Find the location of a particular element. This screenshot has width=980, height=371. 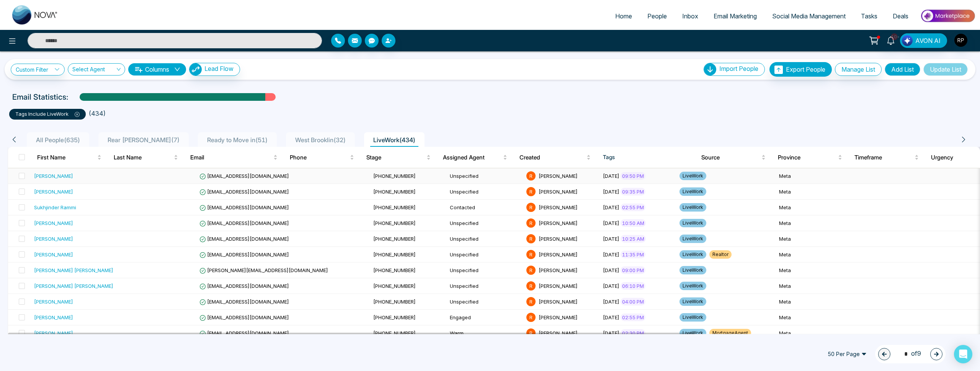

span: 11:35 PM is located at coordinates (633, 255).